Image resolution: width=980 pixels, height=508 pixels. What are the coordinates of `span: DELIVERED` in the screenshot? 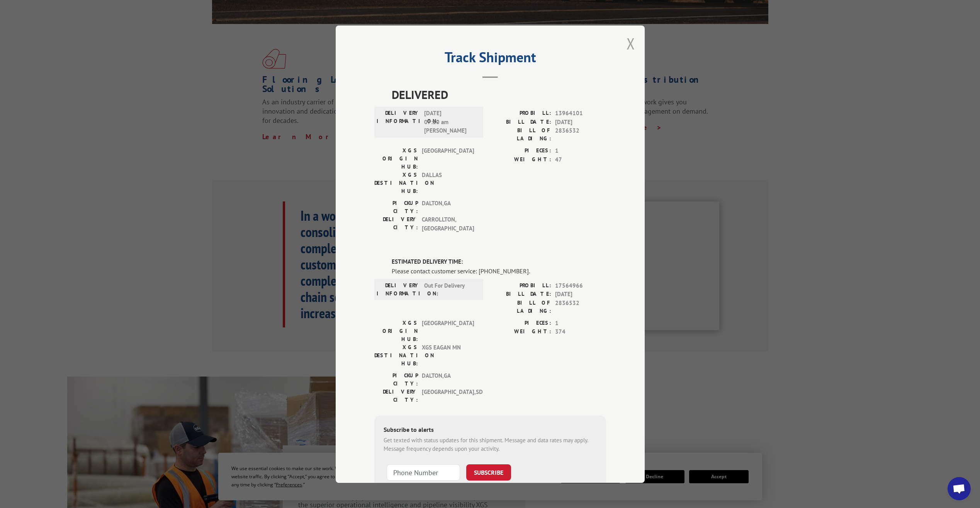 It's located at (498, 94).